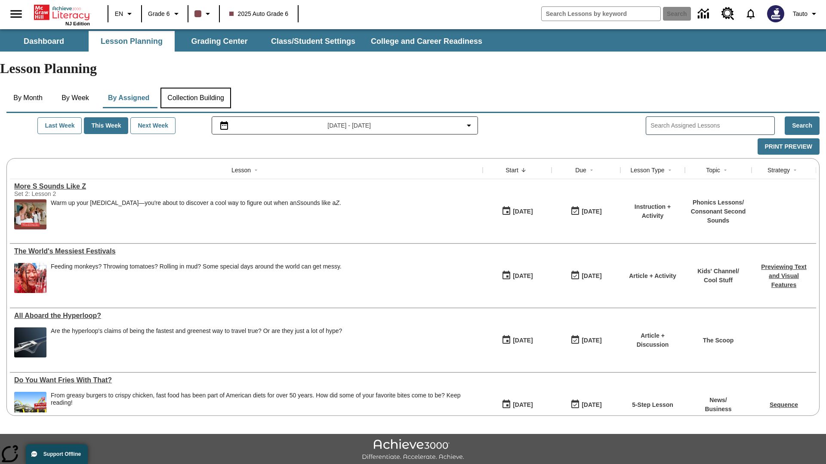  What do you see at coordinates (246, 381) in the screenshot?
I see `div: Do You Want Fries With That?` at bounding box center [246, 381].